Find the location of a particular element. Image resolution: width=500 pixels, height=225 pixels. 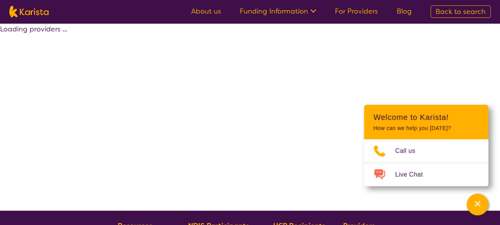

ul: Choose channel is located at coordinates (426, 163).